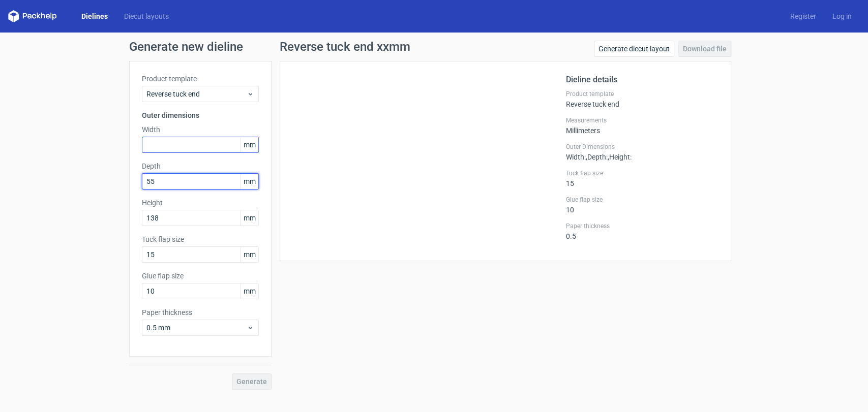 Image resolution: width=868 pixels, height=412 pixels. I want to click on h3: Outer dimensions, so click(200, 115).